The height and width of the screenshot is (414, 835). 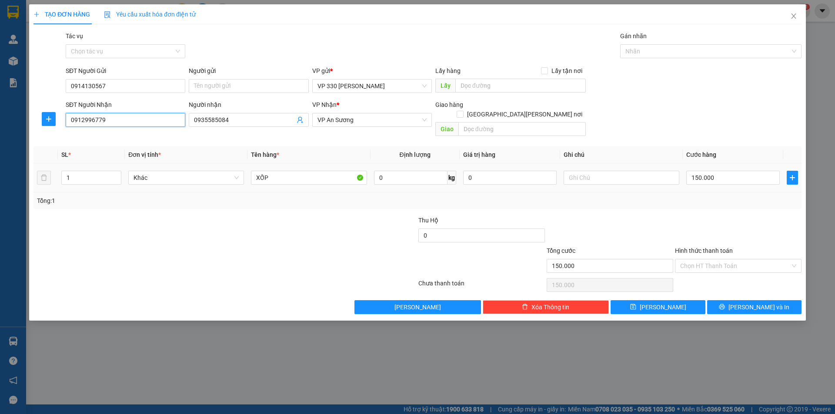 What do you see at coordinates (428, 220) in the screenshot?
I see `span: Thu Hộ` at bounding box center [428, 220].